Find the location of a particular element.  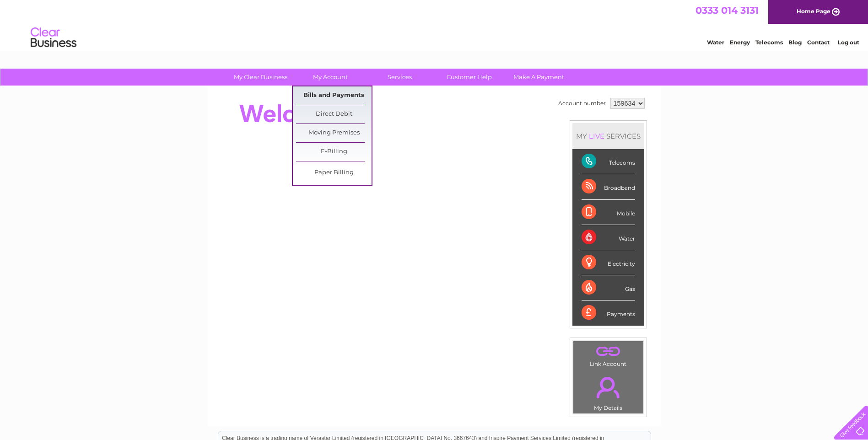

div: Gas is located at coordinates (608, 288).